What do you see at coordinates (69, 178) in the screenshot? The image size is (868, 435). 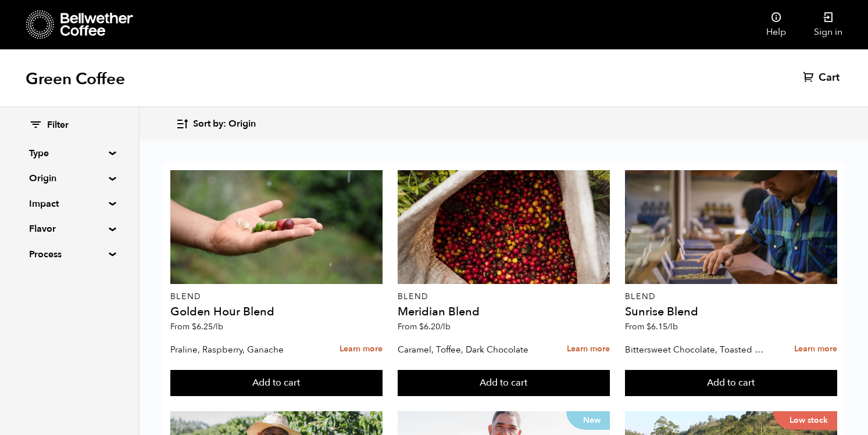 I see `summary: Origin` at bounding box center [69, 178].